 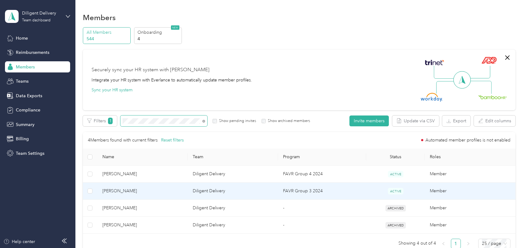 I want to click on span: Members, so click(x=25, y=67).